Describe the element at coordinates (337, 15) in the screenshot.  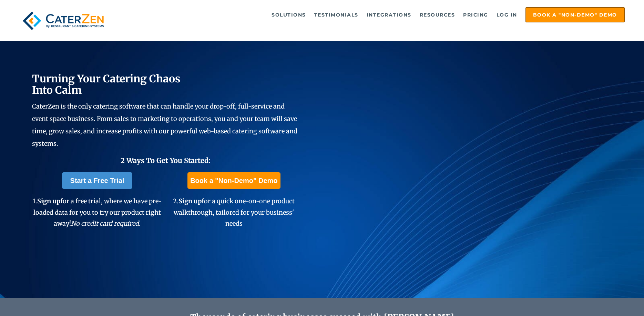
I see `a: Testimonials` at that location.